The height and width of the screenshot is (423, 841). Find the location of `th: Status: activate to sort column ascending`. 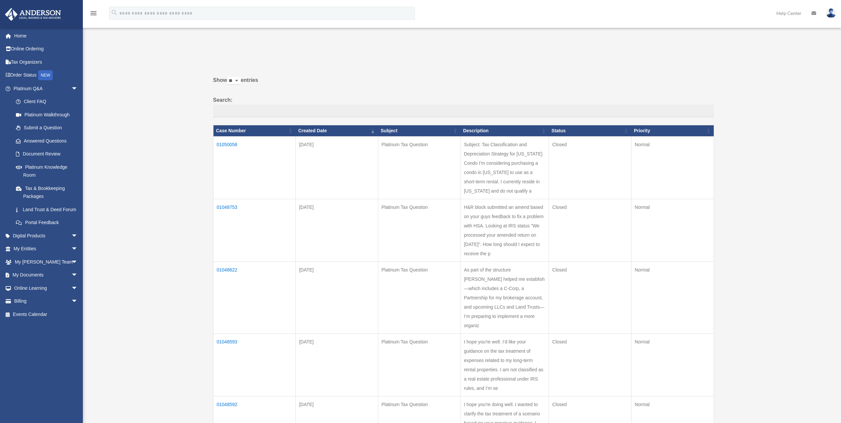

th: Status: activate to sort column ascending is located at coordinates (590, 131).